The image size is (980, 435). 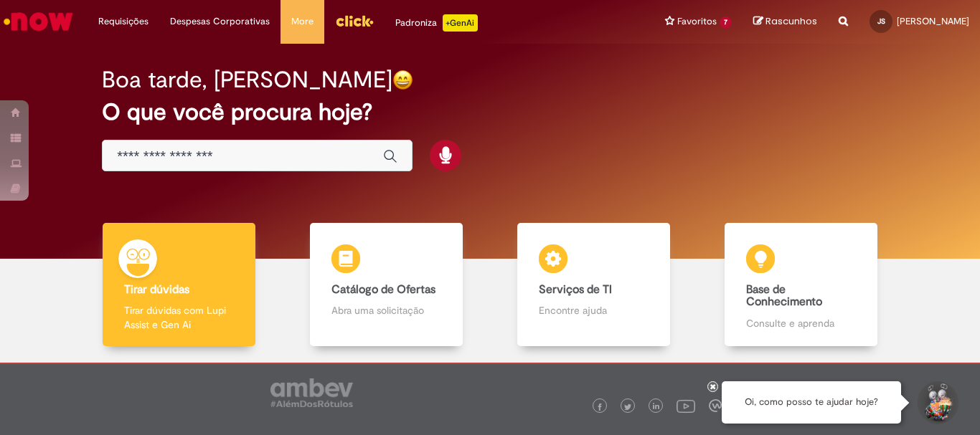 I want to click on h2: O que você procura hoje?, so click(x=490, y=112).